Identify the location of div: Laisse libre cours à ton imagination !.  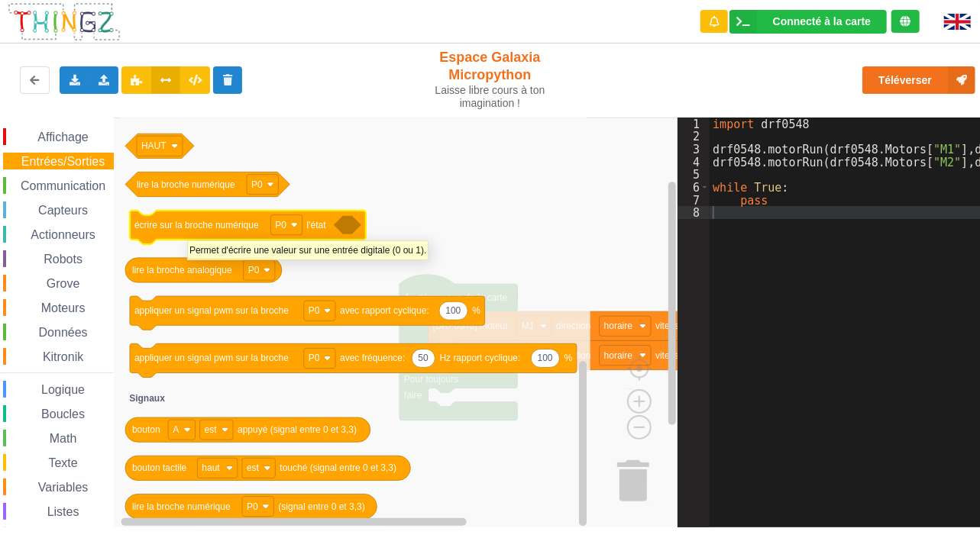
(490, 96).